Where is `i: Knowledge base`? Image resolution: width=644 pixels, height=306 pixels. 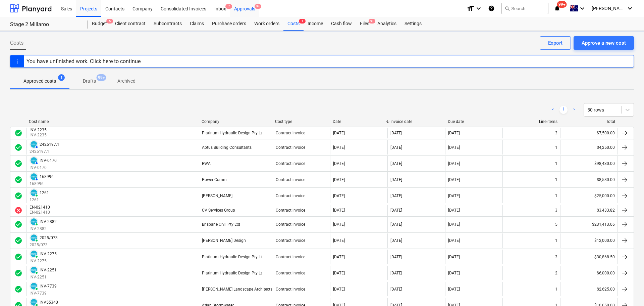
i: Knowledge base is located at coordinates (491, 9).